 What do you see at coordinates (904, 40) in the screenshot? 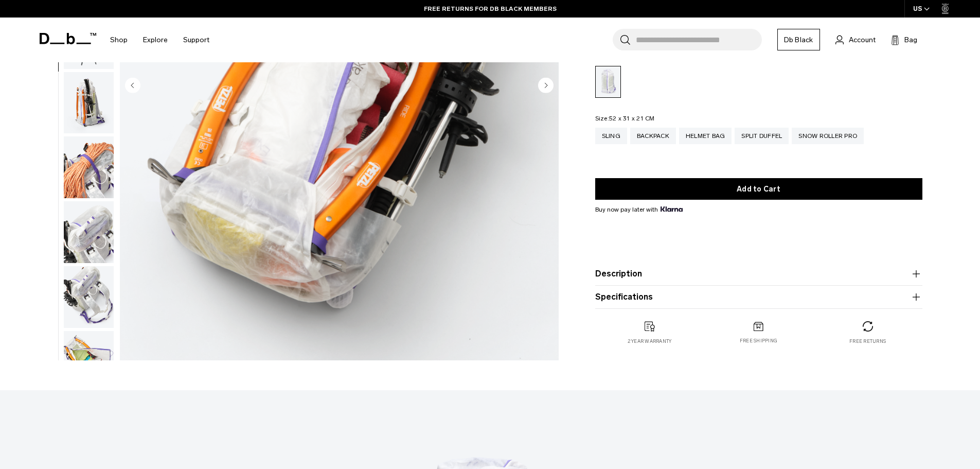
I see `button: Bag` at bounding box center [904, 40].